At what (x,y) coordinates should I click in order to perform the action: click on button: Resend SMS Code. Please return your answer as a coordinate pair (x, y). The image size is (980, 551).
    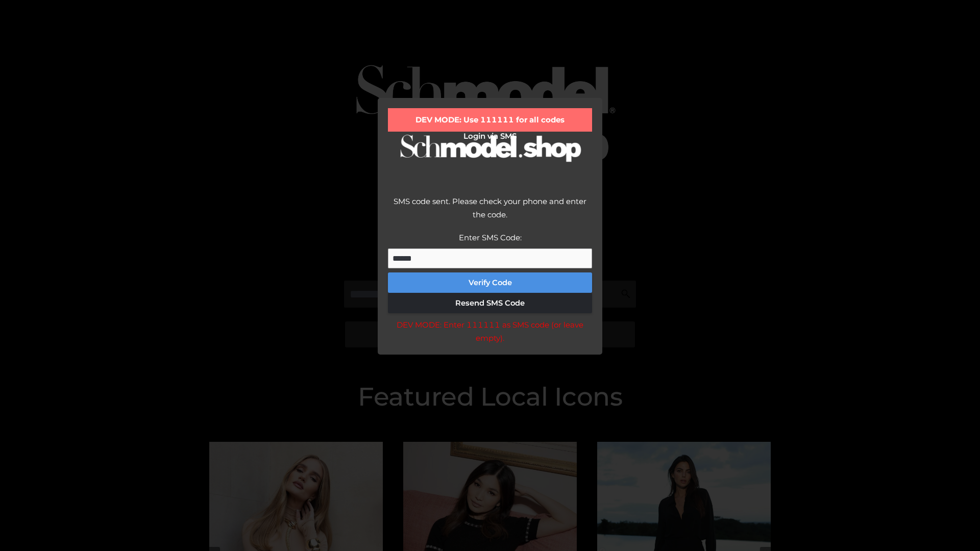
    Looking at the image, I should click on (490, 303).